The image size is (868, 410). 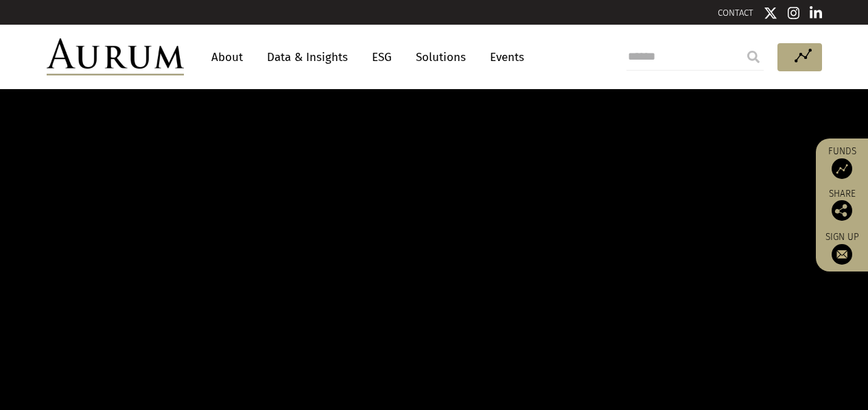 I want to click on a: Sign up, so click(x=842, y=247).